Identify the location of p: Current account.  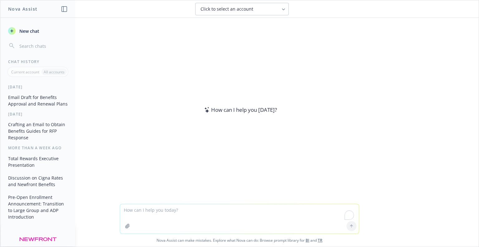
(25, 72).